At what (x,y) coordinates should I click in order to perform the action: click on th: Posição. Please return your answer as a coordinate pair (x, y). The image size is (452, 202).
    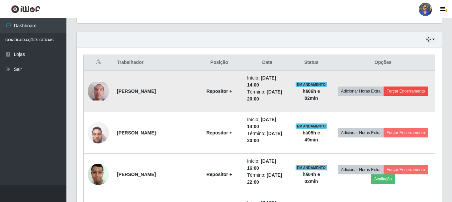
    Looking at the image, I should click on (219, 62).